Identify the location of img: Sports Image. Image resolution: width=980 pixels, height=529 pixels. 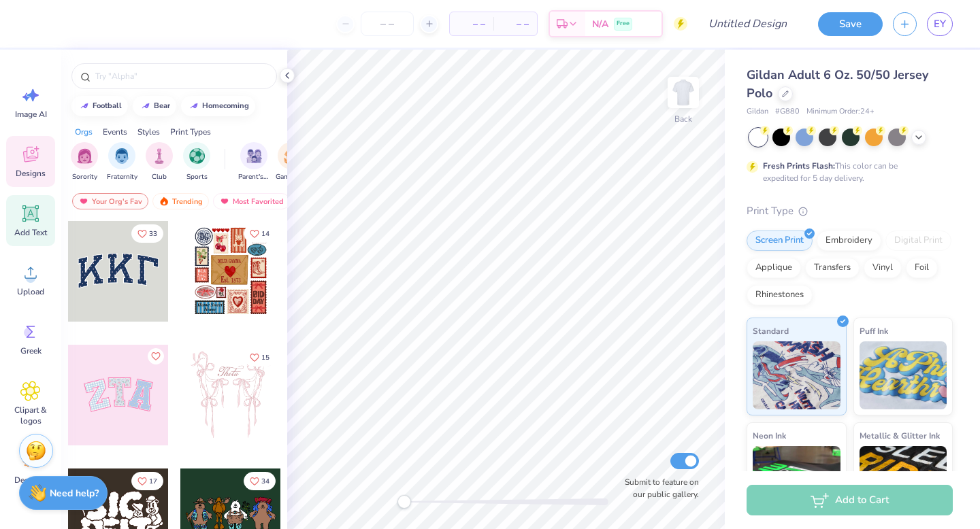
(197, 156).